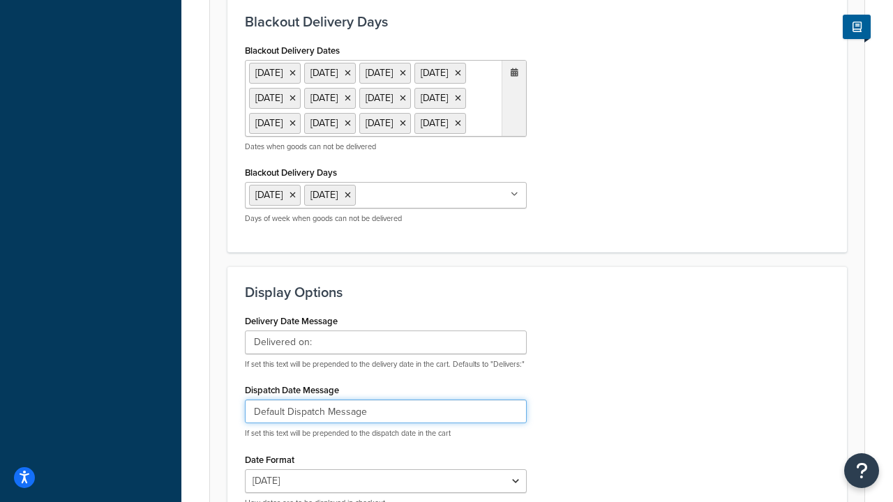  I want to click on label: Date Format, so click(269, 460).